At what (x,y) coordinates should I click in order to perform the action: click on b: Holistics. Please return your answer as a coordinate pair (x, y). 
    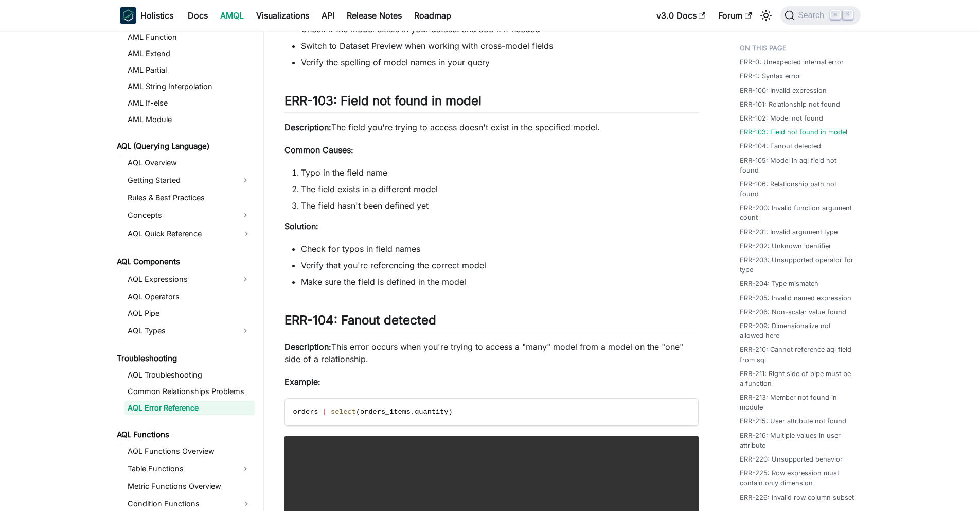
    Looking at the image, I should click on (157, 15).